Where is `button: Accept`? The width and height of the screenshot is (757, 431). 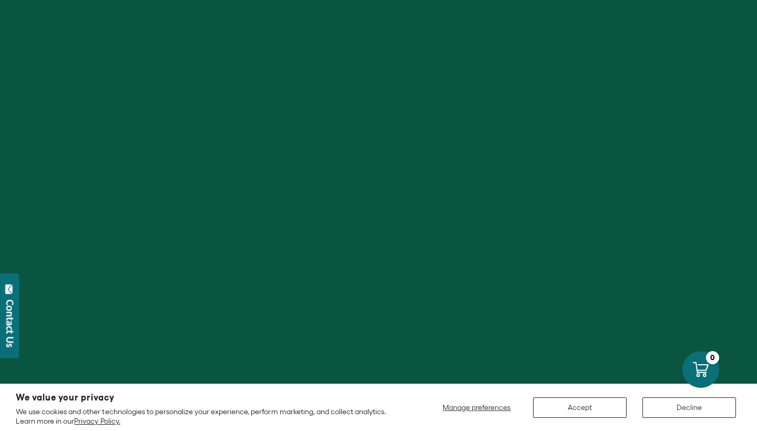
button: Accept is located at coordinates (580, 407).